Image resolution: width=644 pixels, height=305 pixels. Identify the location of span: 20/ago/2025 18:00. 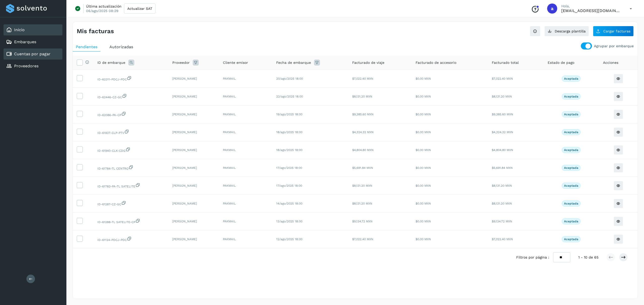
(289, 79).